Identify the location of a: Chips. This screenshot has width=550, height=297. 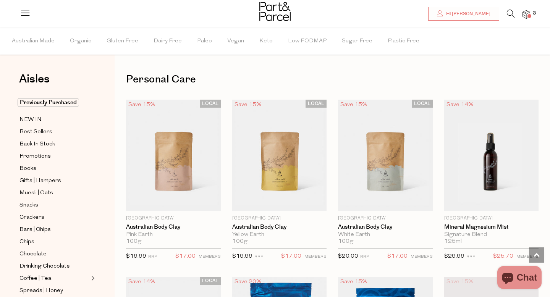
(54, 242).